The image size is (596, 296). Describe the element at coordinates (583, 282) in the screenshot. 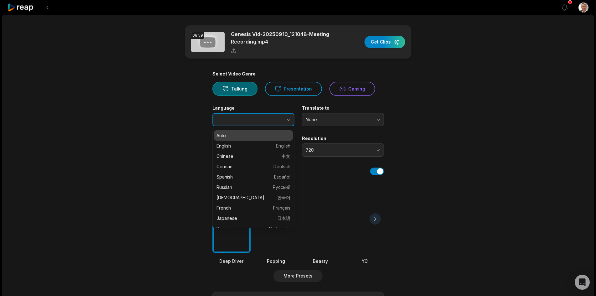

I see `div: Open Intercom Messenger` at that location.